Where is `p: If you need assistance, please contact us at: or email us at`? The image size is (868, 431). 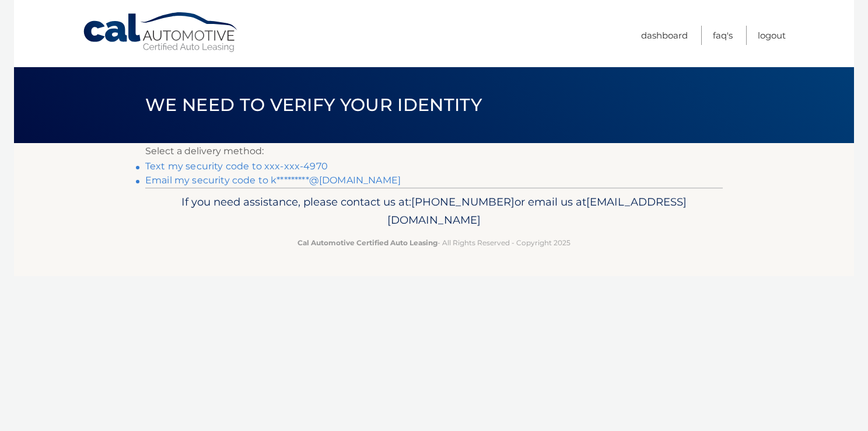 p: If you need assistance, please contact us at: or email us at is located at coordinates (434, 212).